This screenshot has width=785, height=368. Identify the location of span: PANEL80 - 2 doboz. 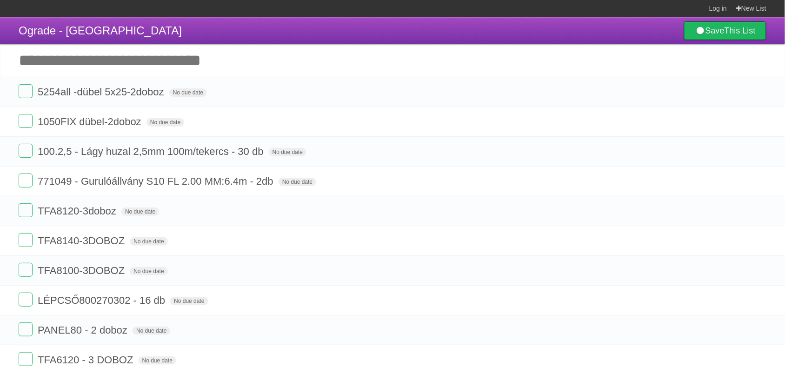
(84, 330).